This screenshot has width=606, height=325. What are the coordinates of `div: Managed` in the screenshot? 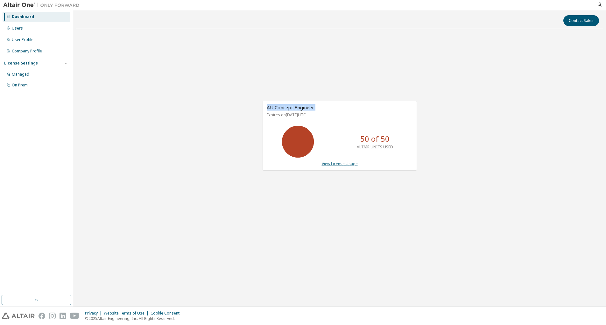 It's located at (20, 74).